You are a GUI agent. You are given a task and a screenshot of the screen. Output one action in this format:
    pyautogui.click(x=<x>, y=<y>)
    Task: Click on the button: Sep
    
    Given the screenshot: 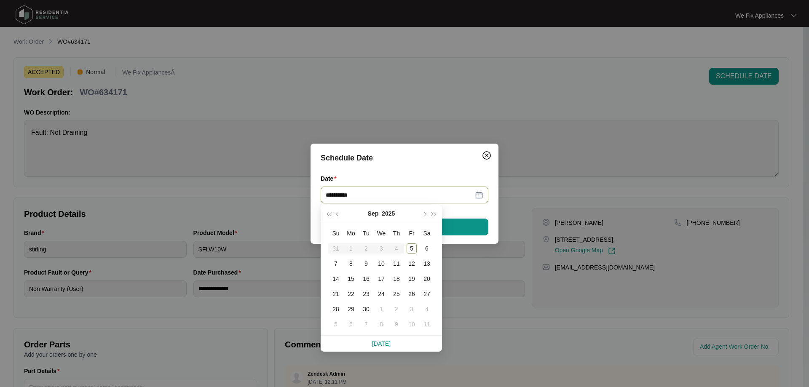 What is the action you would take?
    pyautogui.click(x=373, y=214)
    